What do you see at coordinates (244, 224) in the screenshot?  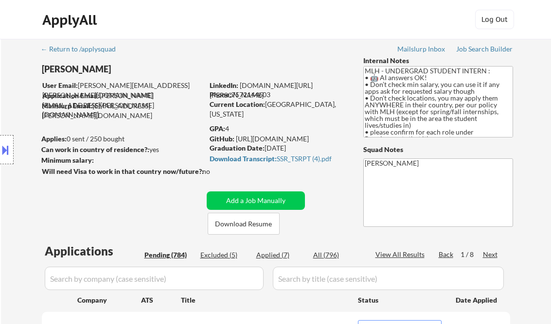 I see `button: Download Resume` at bounding box center [244, 224].